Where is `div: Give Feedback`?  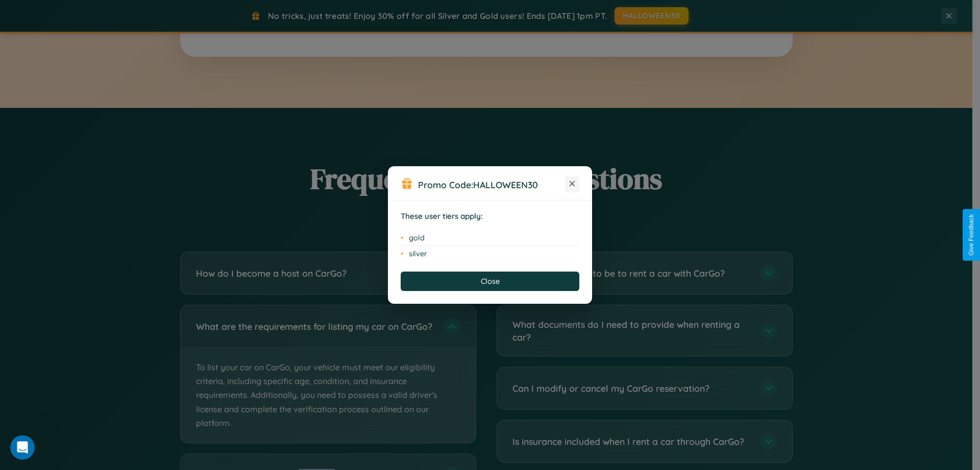 div: Give Feedback is located at coordinates (972, 235).